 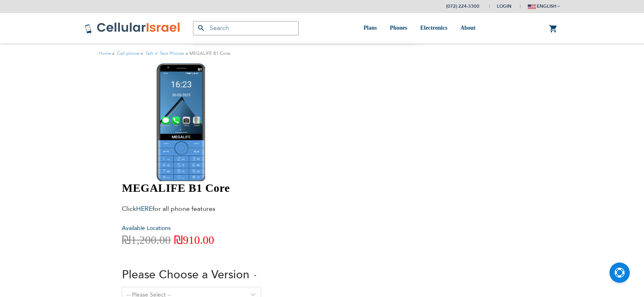 I want to click on span: About, so click(x=467, y=27).